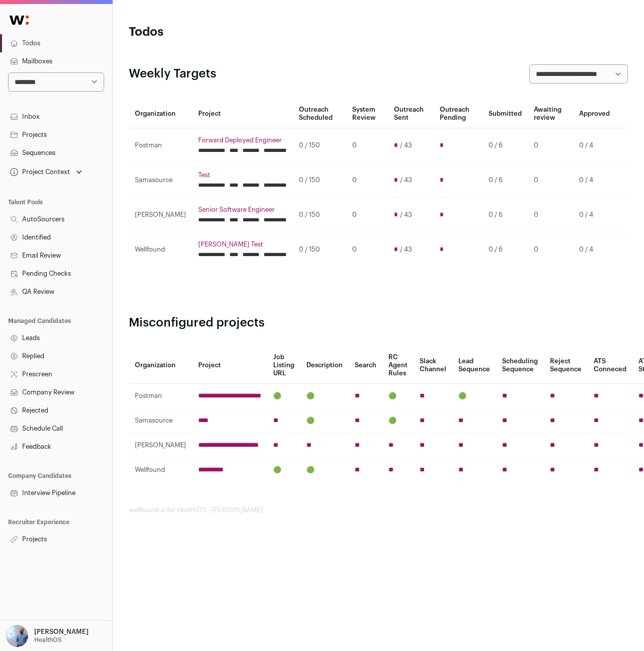 This screenshot has height=651, width=644. What do you see at coordinates (319, 114) in the screenshot?
I see `th: Outreach Scheduled` at bounding box center [319, 114].